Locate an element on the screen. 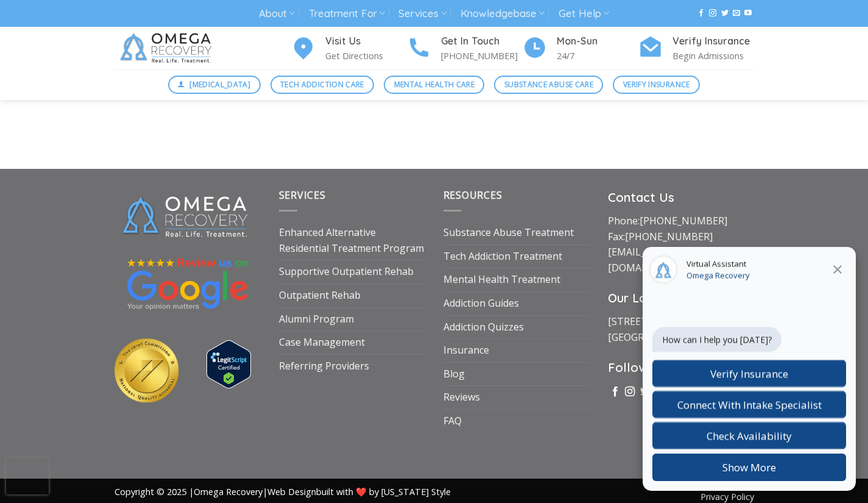  a: Addiction Guides is located at coordinates (481, 303).